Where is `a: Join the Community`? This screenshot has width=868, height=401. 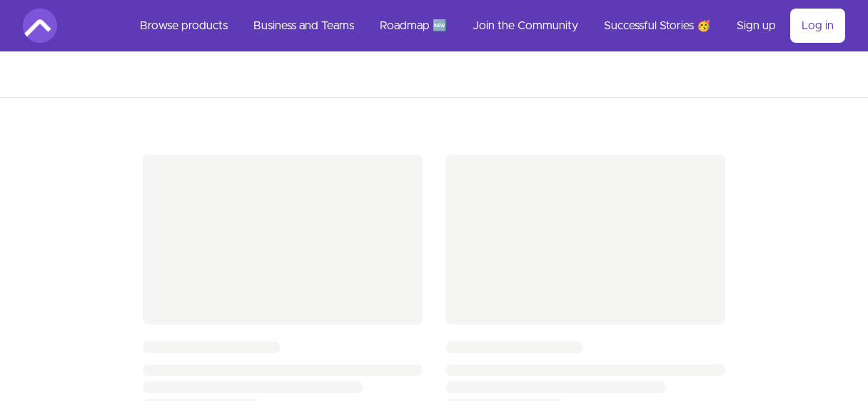
a: Join the Community is located at coordinates (526, 26).